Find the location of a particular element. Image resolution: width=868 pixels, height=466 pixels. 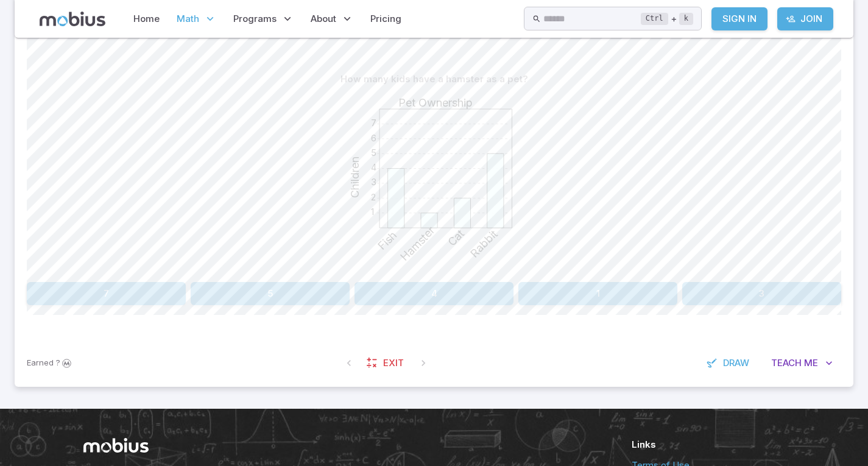

span: About is located at coordinates (323, 19).